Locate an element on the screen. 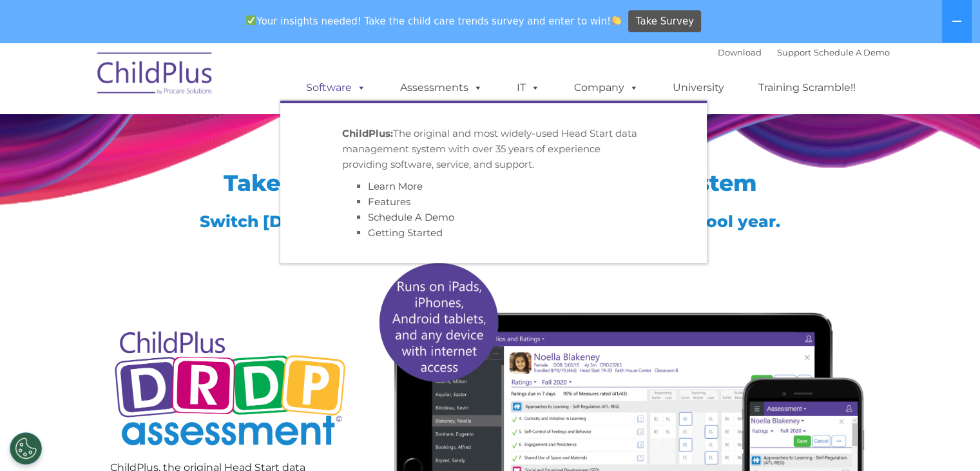 This screenshot has width=980, height=471. a: Training Scramble!! is located at coordinates (807, 87).